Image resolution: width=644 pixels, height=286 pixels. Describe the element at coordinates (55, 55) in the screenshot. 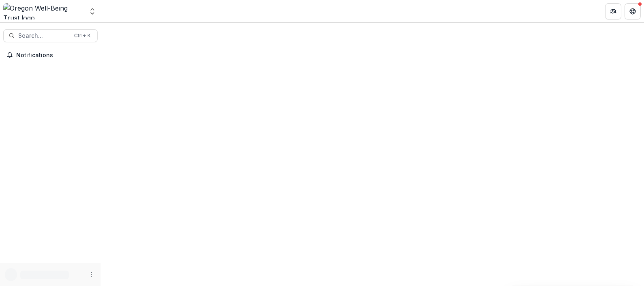

I see `span: Notifications` at that location.